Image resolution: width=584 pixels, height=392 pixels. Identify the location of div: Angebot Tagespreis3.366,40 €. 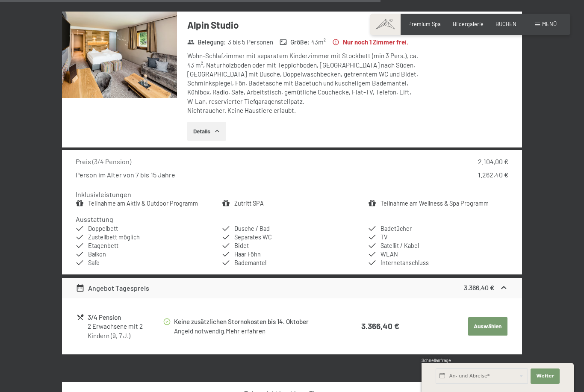
(292, 288).